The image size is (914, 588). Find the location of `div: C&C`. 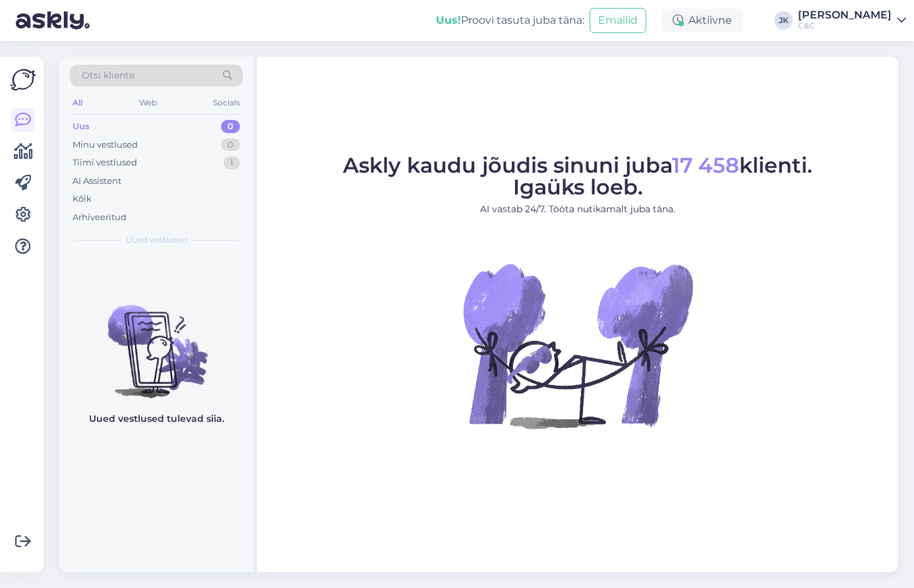

div: C&C is located at coordinates (845, 26).